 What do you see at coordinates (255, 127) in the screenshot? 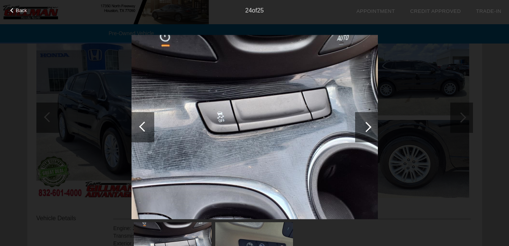
I see `img: image.aspx` at bounding box center [255, 127].